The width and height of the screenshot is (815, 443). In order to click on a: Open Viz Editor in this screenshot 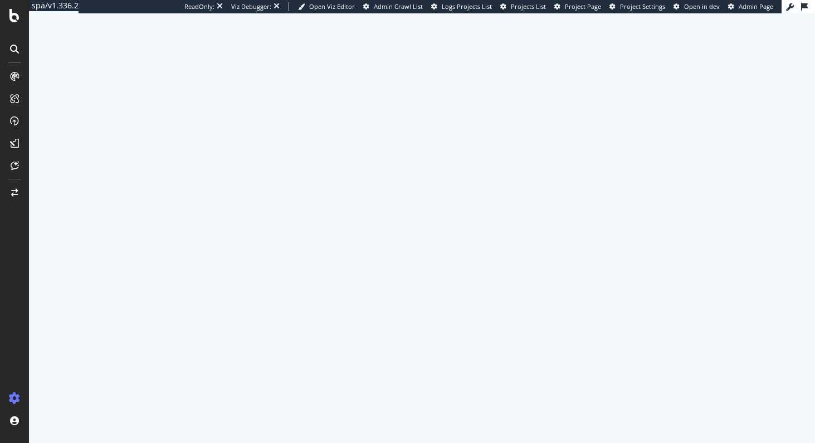, I will do `click(326, 7)`.